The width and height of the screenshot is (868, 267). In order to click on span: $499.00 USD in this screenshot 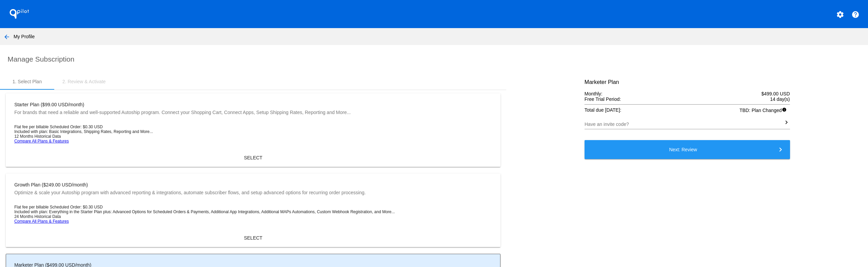, I will do `click(776, 94)`.